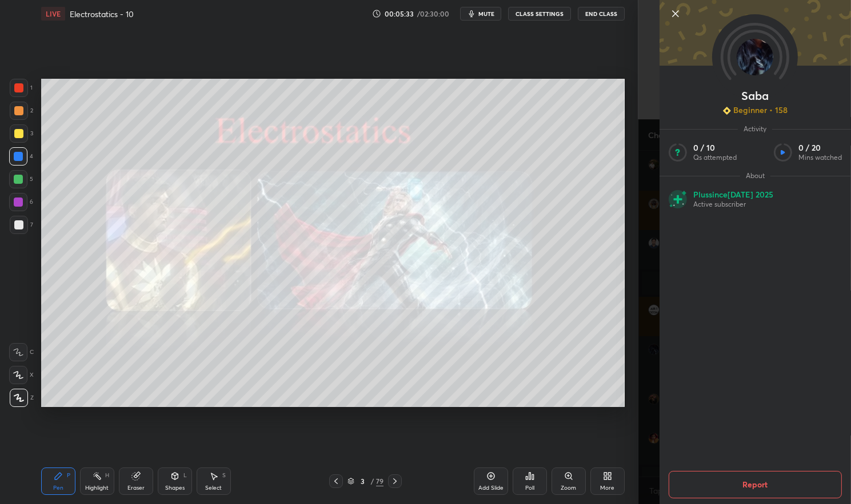 This screenshot has height=504, width=851. I want to click on p: Qs attempted, so click(715, 158).